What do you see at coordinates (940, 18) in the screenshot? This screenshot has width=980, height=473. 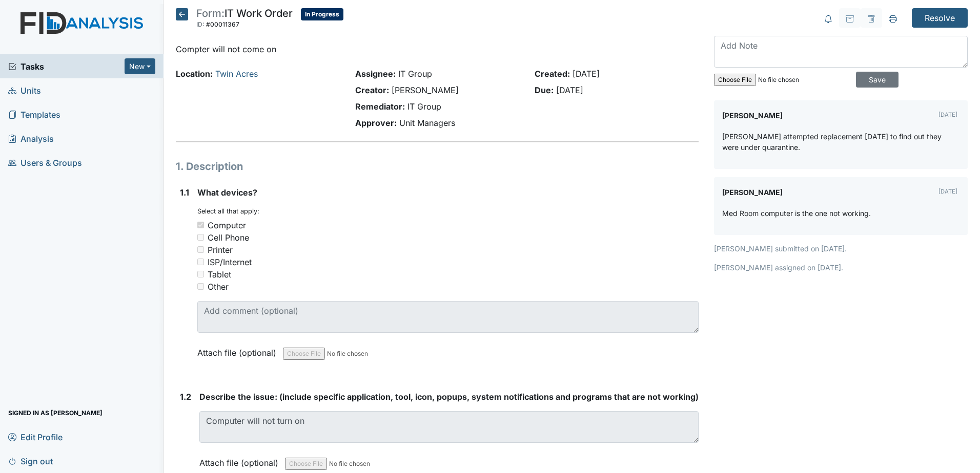 I see `input: Resolve` at bounding box center [940, 18].